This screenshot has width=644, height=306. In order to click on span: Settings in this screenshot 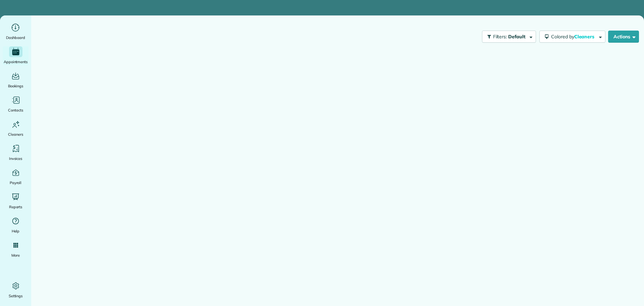, I will do `click(16, 295)`.